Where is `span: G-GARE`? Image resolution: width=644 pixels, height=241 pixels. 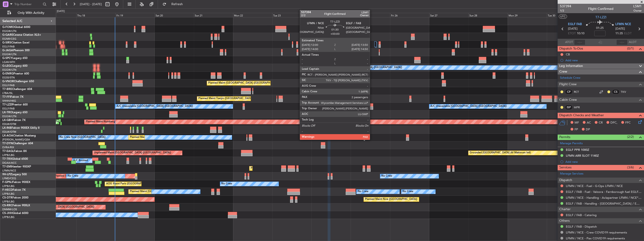 span: G-GARE is located at coordinates (8, 35).